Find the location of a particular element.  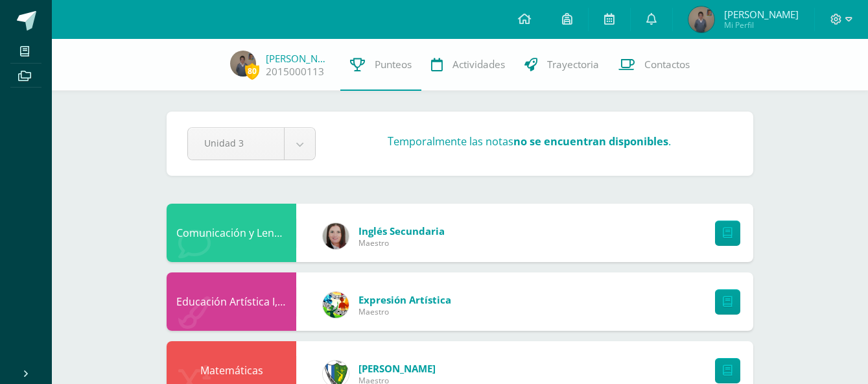

span: Contactos is located at coordinates (667, 64).